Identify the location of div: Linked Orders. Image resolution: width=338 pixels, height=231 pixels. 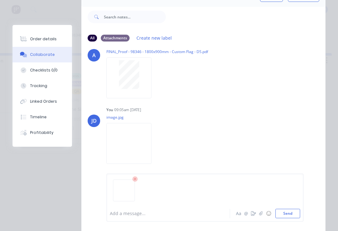
(43, 102).